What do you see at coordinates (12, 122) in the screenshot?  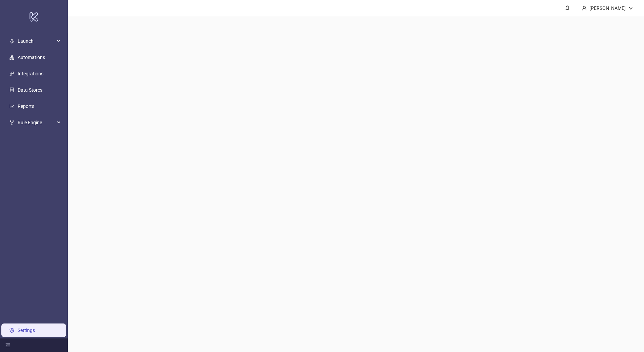 I see `span: fork` at bounding box center [12, 122].